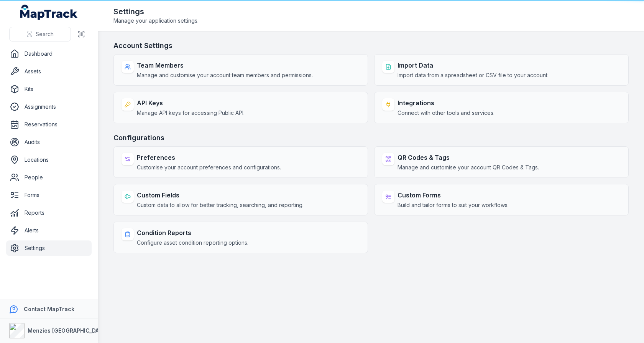 The width and height of the screenshot is (644, 343). Describe the element at coordinates (241, 107) in the screenshot. I see `a: API KeysManage API keys for accessing Public API.` at that location.